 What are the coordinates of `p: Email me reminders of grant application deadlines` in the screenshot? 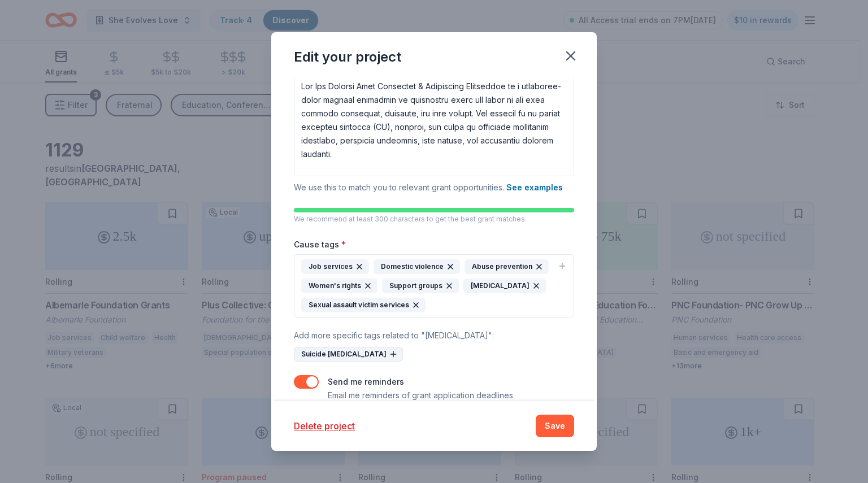 It's located at (421, 396).